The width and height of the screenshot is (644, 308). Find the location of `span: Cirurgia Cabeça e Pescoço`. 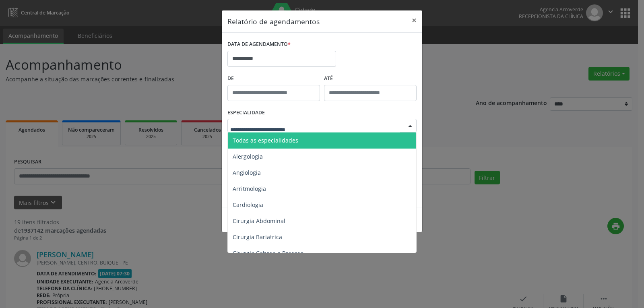

span: Cirurgia Cabeça e Pescoço is located at coordinates (268, 252).